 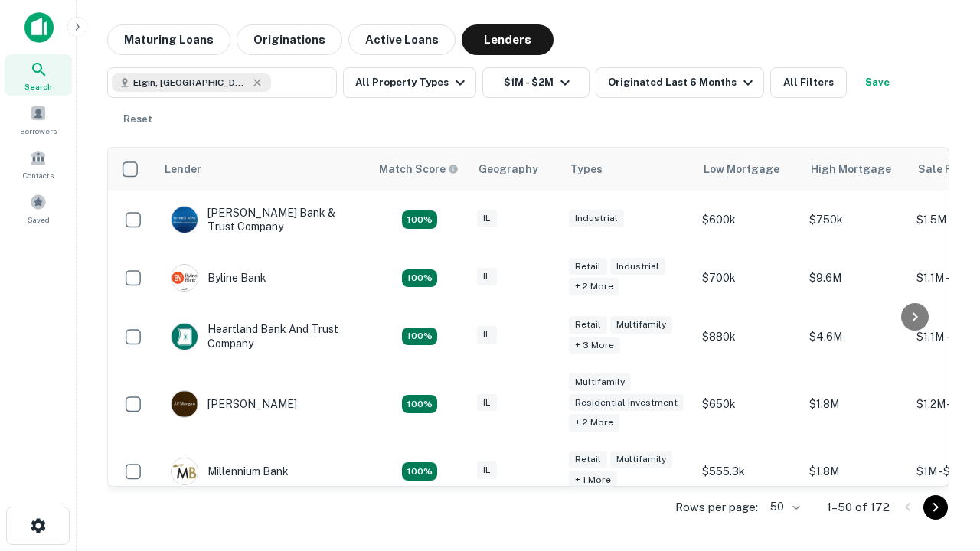 I want to click on div: High Mortgage, so click(x=851, y=169).